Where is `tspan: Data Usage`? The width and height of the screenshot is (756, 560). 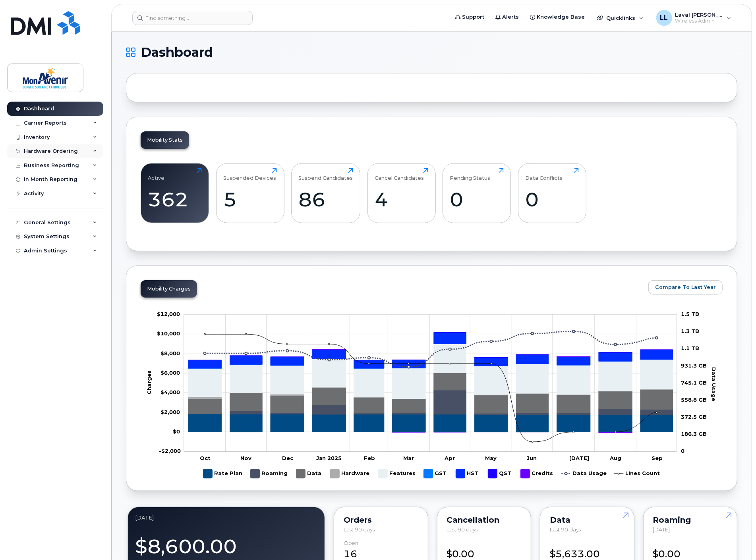 tspan: Data Usage is located at coordinates (714, 385).